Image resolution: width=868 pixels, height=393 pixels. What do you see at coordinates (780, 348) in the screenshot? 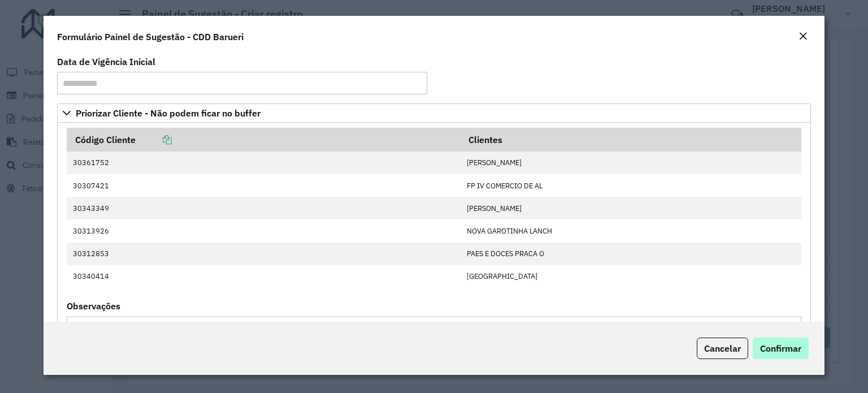
I see `button: Confirmar` at bounding box center [780, 348].